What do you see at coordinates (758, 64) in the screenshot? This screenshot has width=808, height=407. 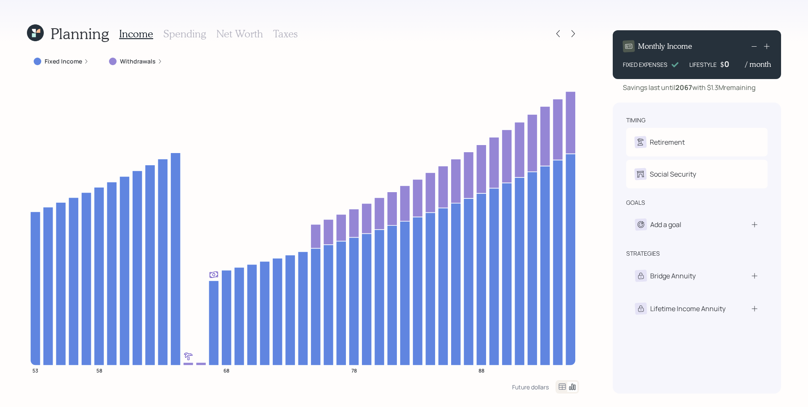 I see `h4: / month` at bounding box center [758, 64].